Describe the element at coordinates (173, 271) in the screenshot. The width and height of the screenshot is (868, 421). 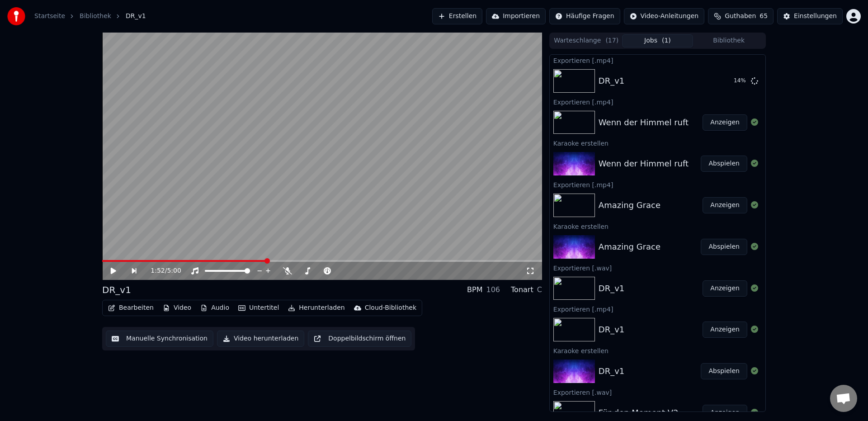
I see `span: 5:00` at that location.